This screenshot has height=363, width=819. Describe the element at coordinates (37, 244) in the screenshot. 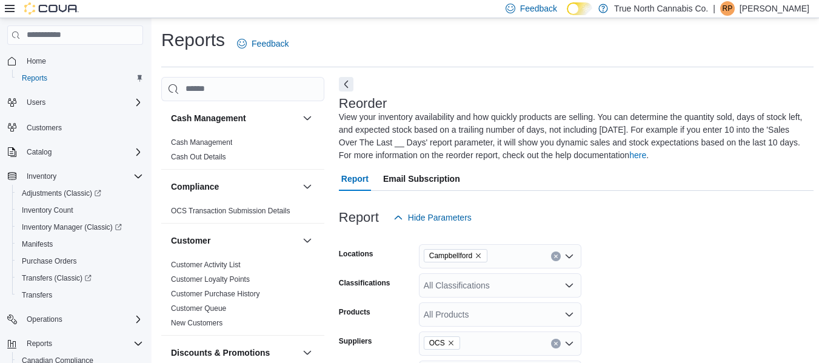

I see `a: Manifests` at that location.